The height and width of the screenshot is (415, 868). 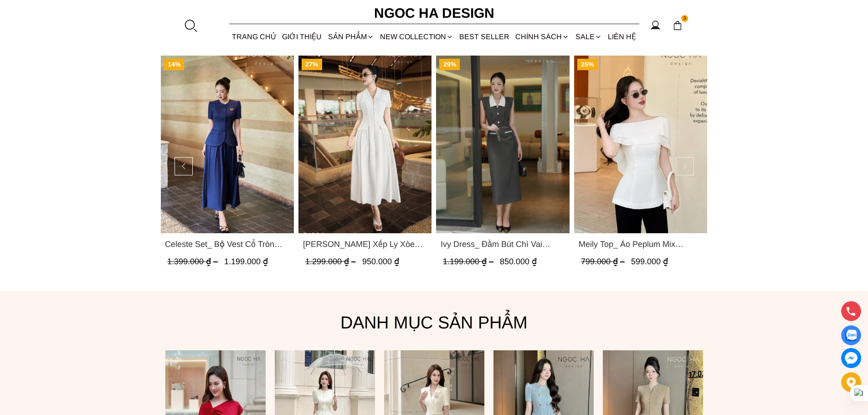 I want to click on a: Link to Celeste Set_ Bộ Vest Cổ Tròn Chân Váy Nhún Xòe Màu Xanh Bò BJ142, so click(x=227, y=244).